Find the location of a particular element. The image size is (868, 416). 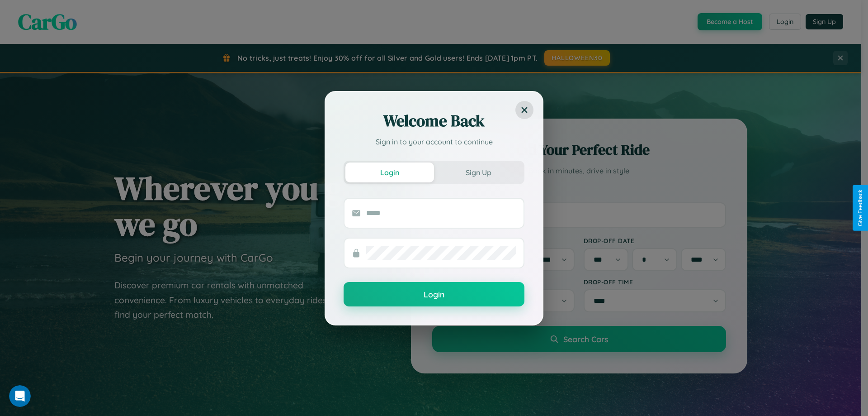

p: Sign in to your account to continue is located at coordinates (434, 141).